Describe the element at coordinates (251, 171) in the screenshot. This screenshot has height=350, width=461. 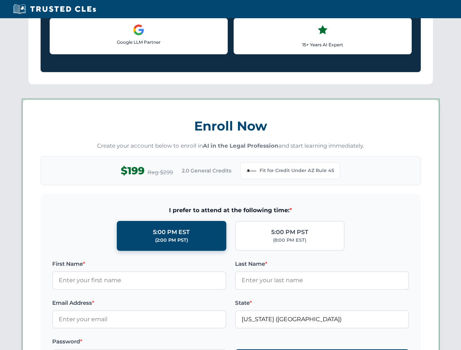
I see `img: Arizona Bar` at that location.